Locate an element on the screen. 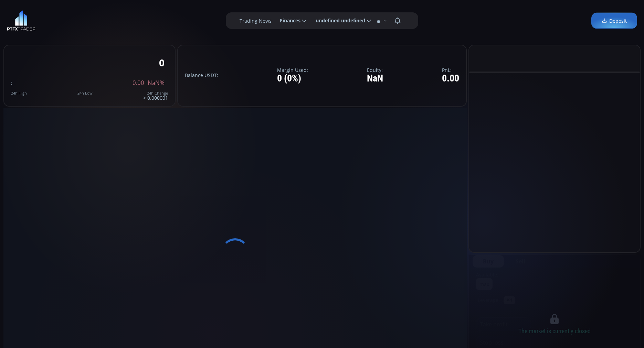  div: > 0.000001 is located at coordinates (156, 95).